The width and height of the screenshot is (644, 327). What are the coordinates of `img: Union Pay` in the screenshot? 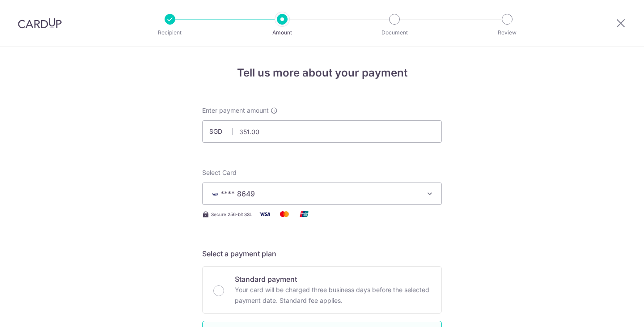 It's located at (304, 213).